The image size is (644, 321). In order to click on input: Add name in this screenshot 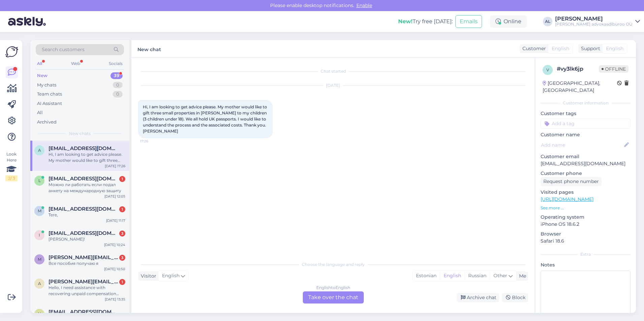, I will do `click(582, 145)`.